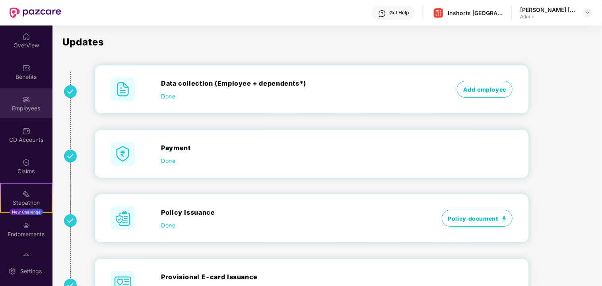 The image size is (602, 286). Describe the element at coordinates (26, 37) in the screenshot. I see `img: svg+xml;base64,PHN2ZyBpZD0iSG9tZSIgeG1sbnM9Imh0dHA6Ly93d3cudzMub3JnLzIwMDAvc3ZnIiB3aWR0aD0iMjAiIG...` at that location.